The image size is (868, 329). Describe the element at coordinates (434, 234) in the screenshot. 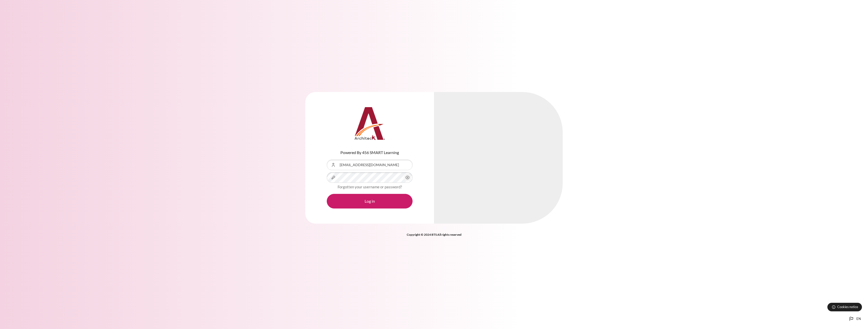

I see `strong: Copyright © 2024 BTS All rights reserved` at that location.